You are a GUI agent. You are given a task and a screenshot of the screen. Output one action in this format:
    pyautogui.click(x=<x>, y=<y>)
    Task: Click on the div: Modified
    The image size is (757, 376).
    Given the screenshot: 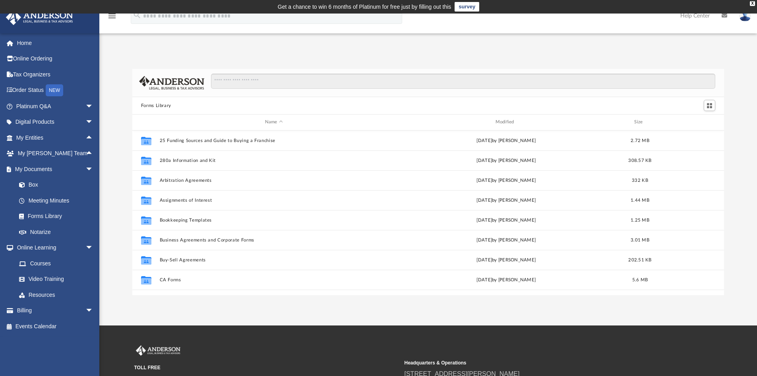 What is the action you would take?
    pyautogui.click(x=506, y=122)
    